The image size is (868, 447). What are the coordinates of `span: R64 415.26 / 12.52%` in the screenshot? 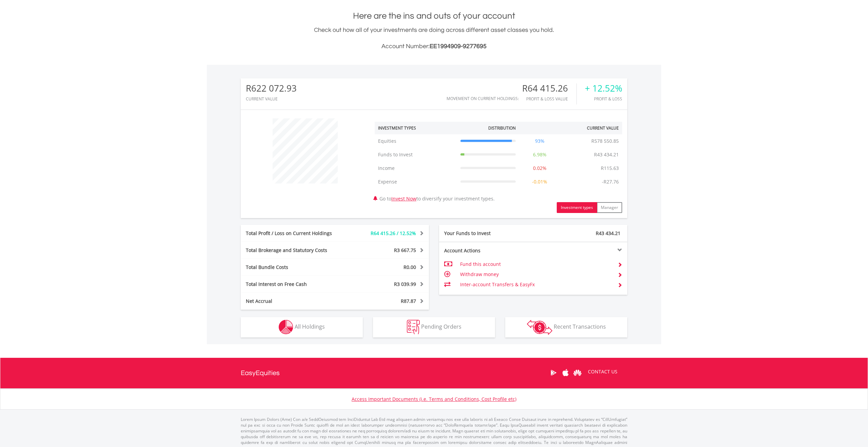 It's located at (393, 233).